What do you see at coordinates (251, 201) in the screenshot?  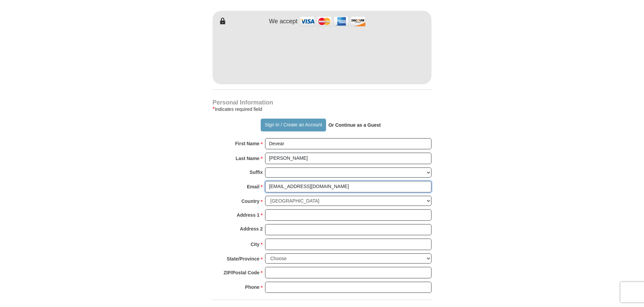 I see `strong: Country` at bounding box center [251, 201].